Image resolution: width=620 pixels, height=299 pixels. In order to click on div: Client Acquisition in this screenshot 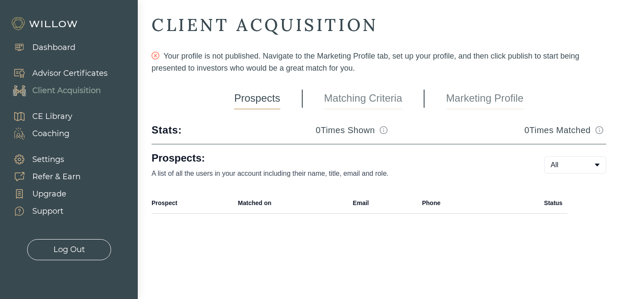, I will do `click(66, 90)`.